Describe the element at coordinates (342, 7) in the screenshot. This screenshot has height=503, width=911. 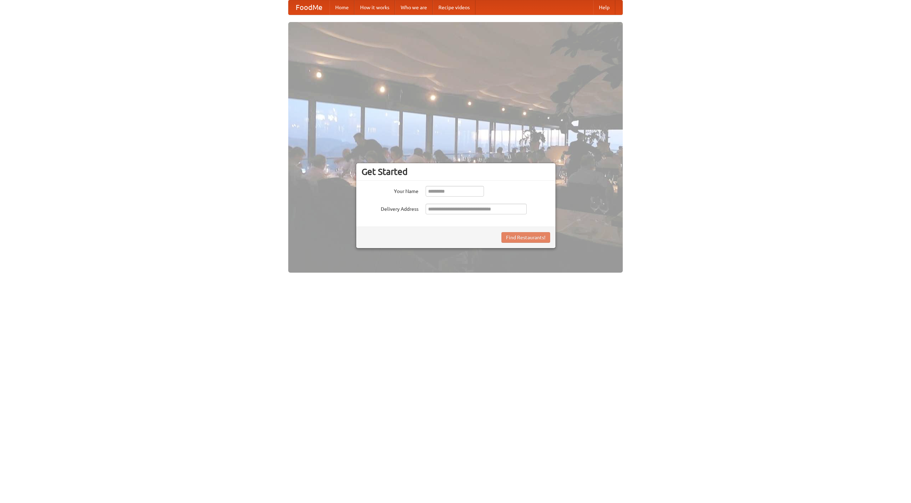
I see `a: Home` at that location.